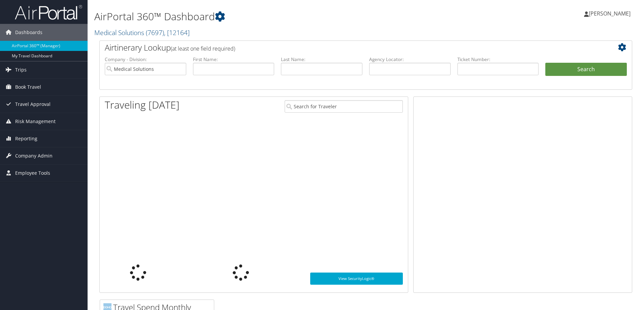 This screenshot has height=310, width=644. I want to click on span: Risk Management, so click(35, 122).